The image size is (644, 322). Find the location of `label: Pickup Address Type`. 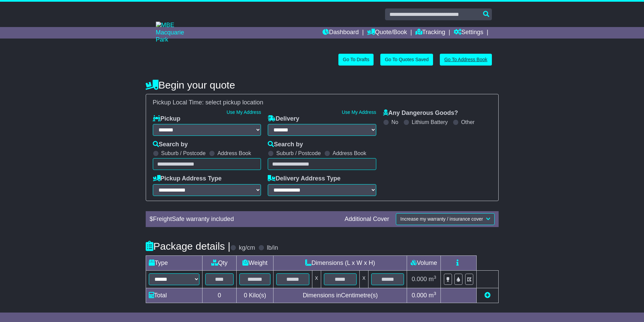

label: Pickup Address Type is located at coordinates (187, 179).